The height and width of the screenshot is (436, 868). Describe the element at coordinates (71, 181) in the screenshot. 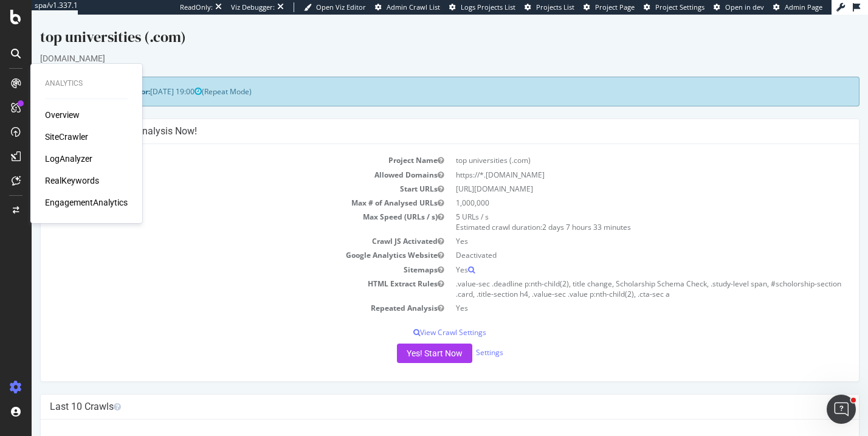

I see `div: RealKeywords` at that location.